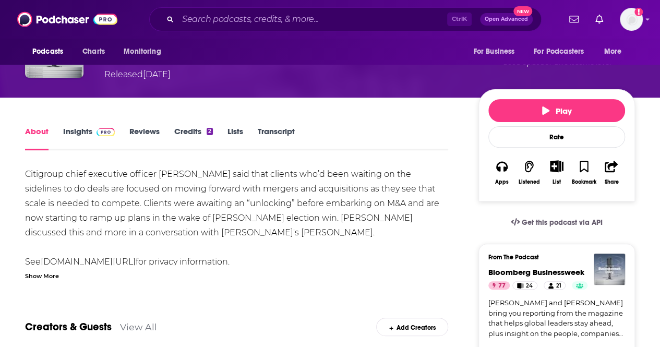 Image resolution: width=660 pixels, height=347 pixels. What do you see at coordinates (529, 286) in the screenshot?
I see `span: 24` at bounding box center [529, 286].